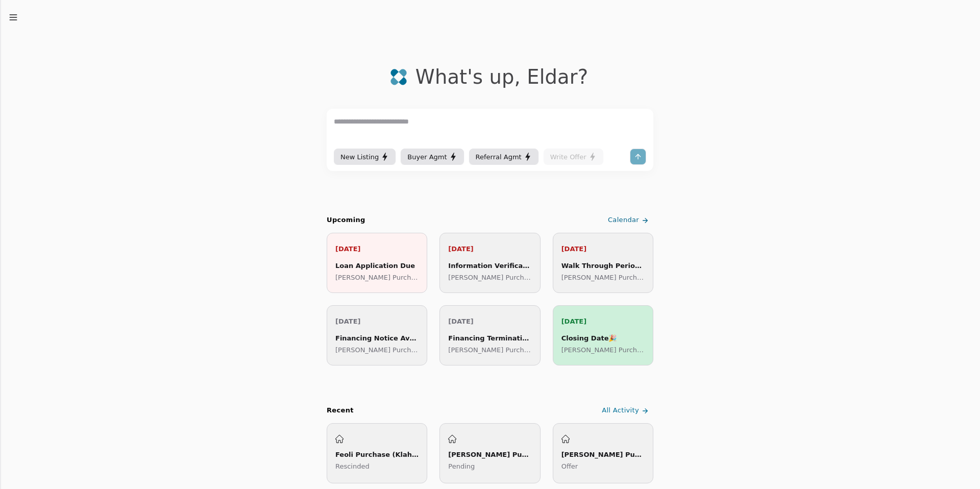 This screenshot has width=980, height=489. What do you see at coordinates (499, 156) in the screenshot?
I see `span: Referral Agmt` at bounding box center [499, 156].